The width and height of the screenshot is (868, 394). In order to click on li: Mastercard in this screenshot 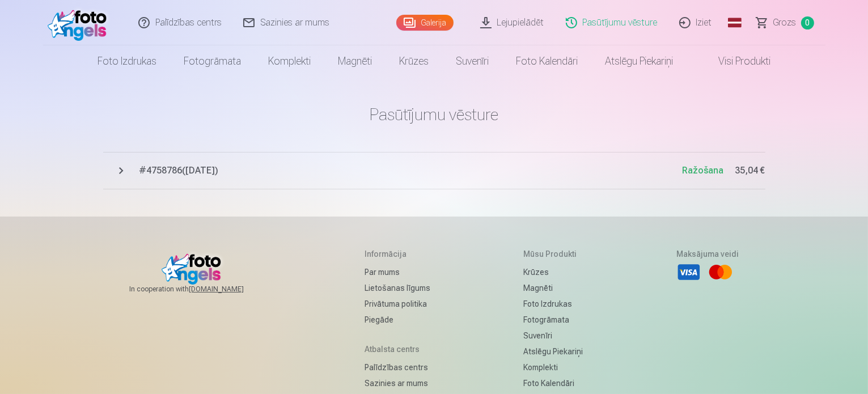, I will do `click(721, 272)`.